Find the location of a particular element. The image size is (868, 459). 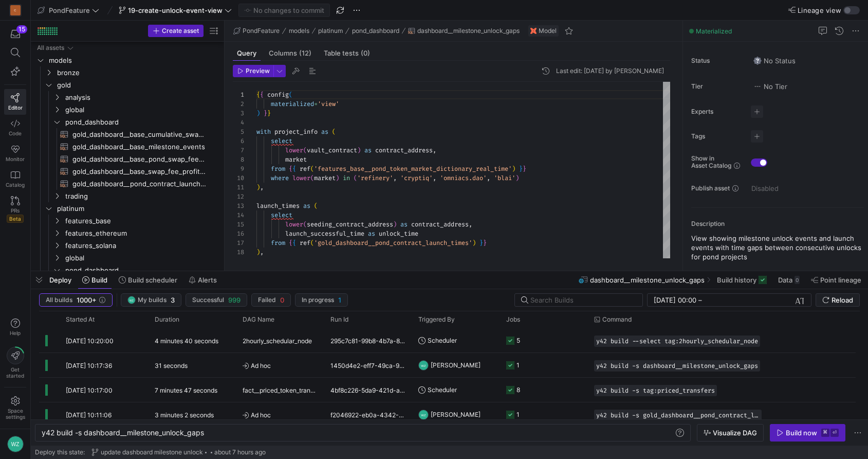

a: gold_dashboard__base_milestone_events​​​​​​​​​​ is located at coordinates (127, 146).